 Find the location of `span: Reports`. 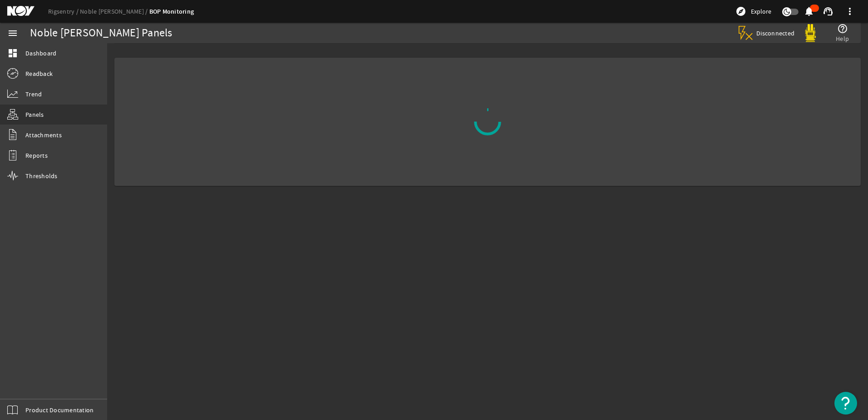

span: Reports is located at coordinates (36, 156).